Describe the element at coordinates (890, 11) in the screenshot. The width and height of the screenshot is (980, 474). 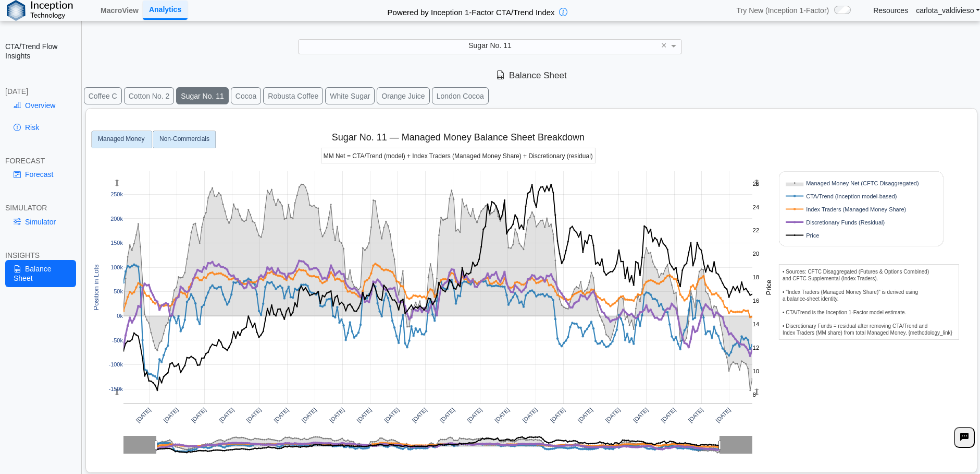
I see `a: Resources` at that location.